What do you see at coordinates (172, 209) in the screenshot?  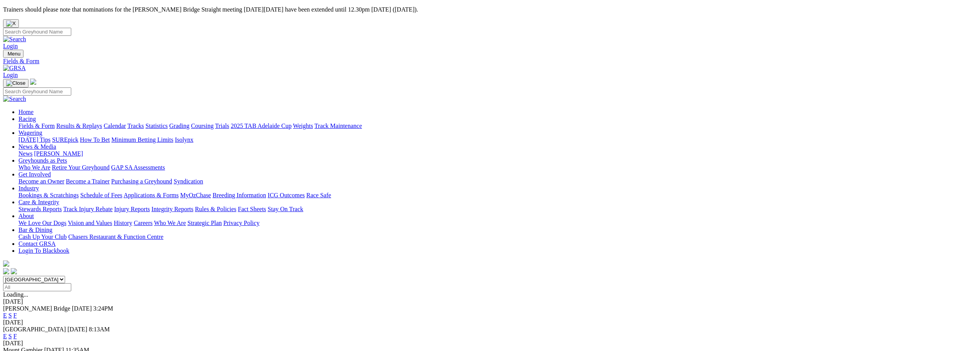 I see `a: Integrity Reports` at bounding box center [172, 209].